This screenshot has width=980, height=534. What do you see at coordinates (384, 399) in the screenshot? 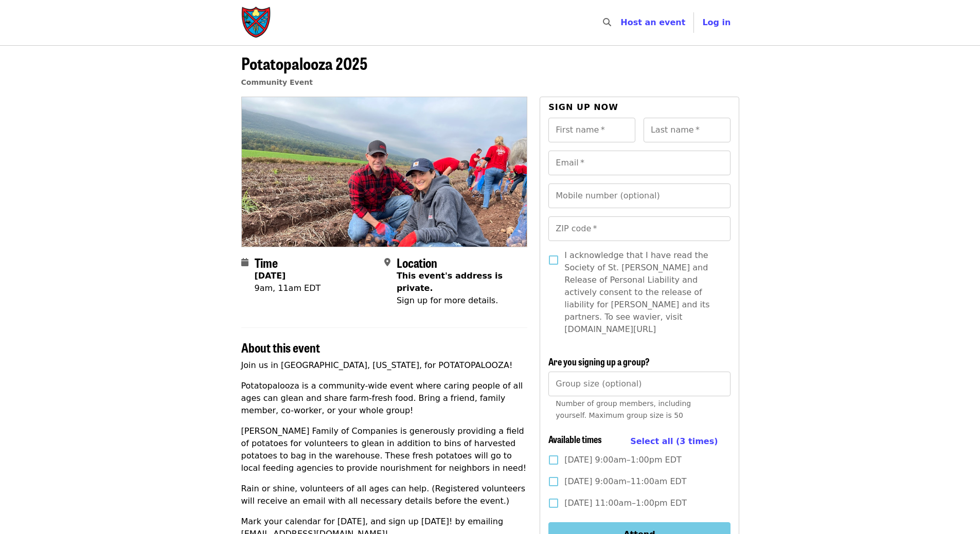
I see `p: Potatopalooza is a community-wide event where caring people of all ages can glean and share farm-...` at bounding box center [384, 399].